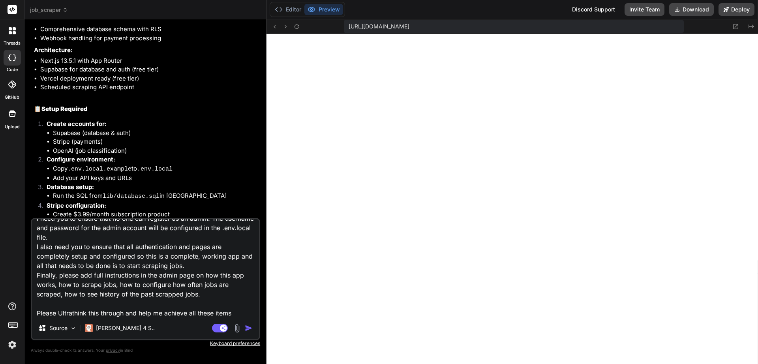  Describe the element at coordinates (155, 151) in the screenshot. I see `li: OpenAI (job classification)` at that location.